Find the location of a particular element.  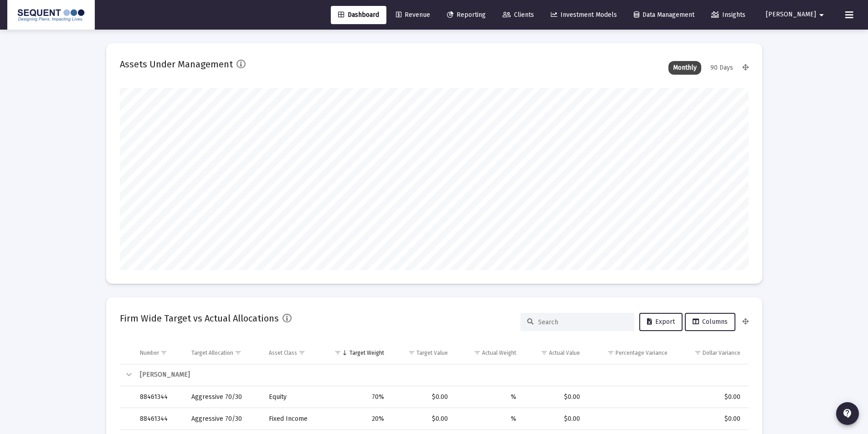

td: Fixed Income is located at coordinates (293, 418).